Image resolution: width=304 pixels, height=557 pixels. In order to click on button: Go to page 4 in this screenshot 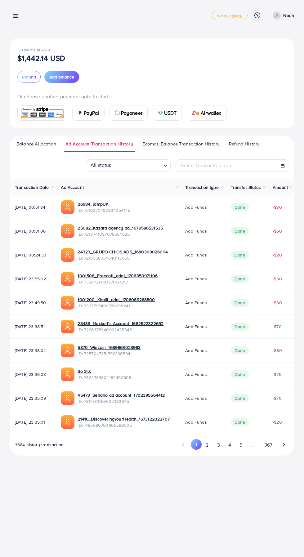, I will do `click(229, 445)`.